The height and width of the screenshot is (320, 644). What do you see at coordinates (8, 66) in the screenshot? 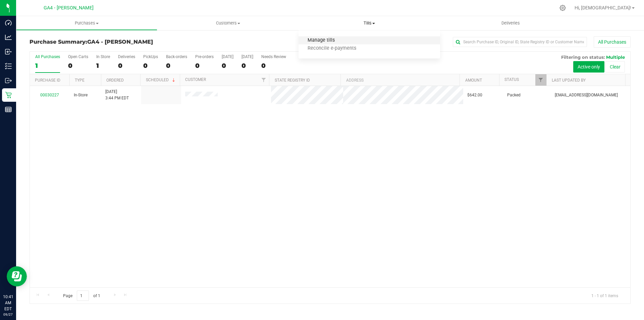
I see `inline-svg: Inventory` at bounding box center [8, 66].